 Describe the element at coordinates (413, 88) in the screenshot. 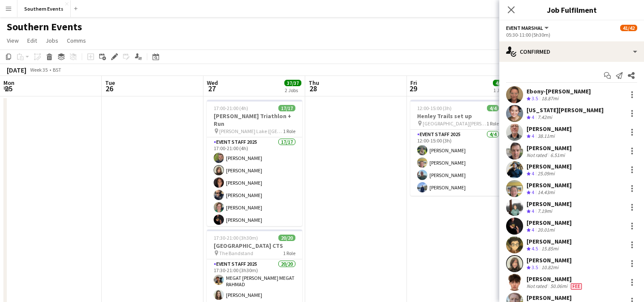

I see `span: 29` at that location.